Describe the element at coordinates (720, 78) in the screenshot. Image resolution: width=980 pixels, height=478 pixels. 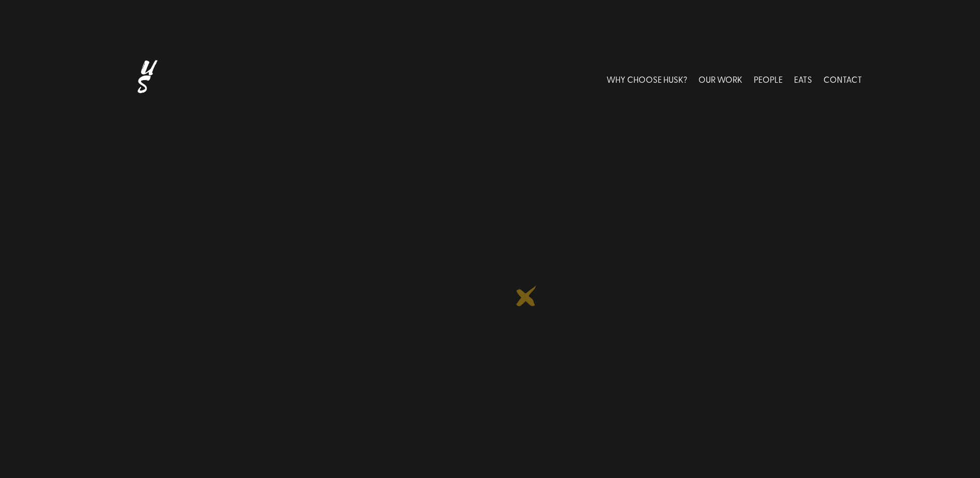
I see `a: OUR WORK` at that location.